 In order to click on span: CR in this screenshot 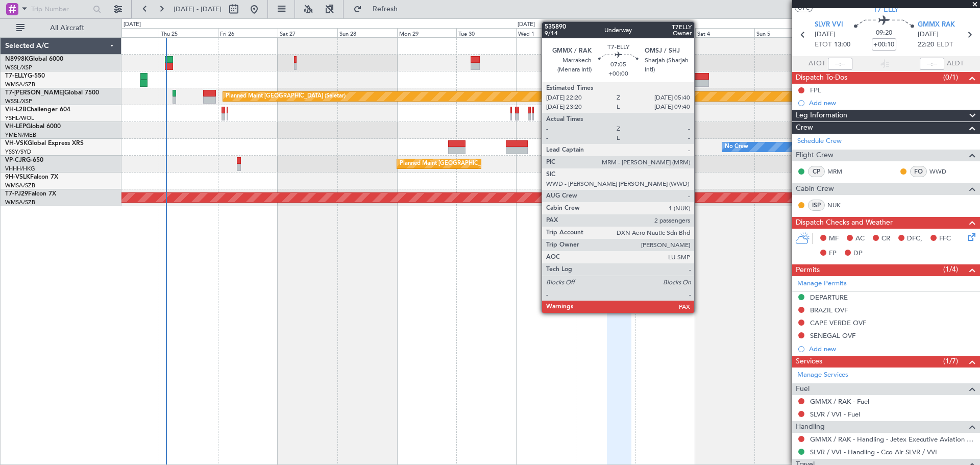, I will do `click(886, 239)`.